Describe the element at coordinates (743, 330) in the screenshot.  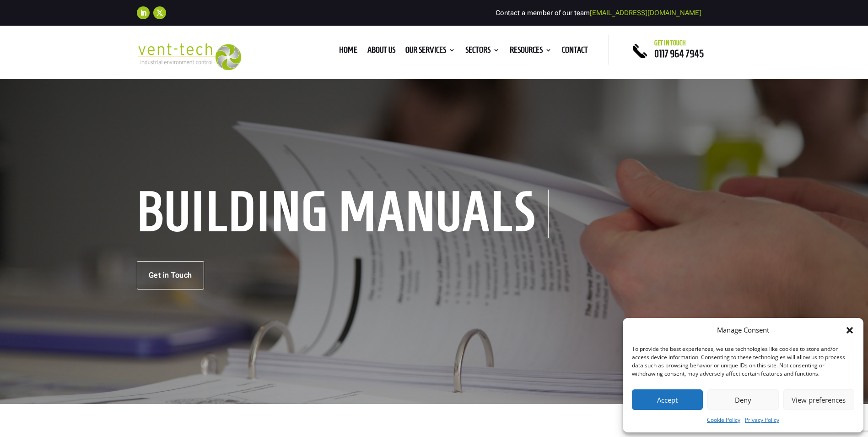
I see `div: Manage Consent` at that location.